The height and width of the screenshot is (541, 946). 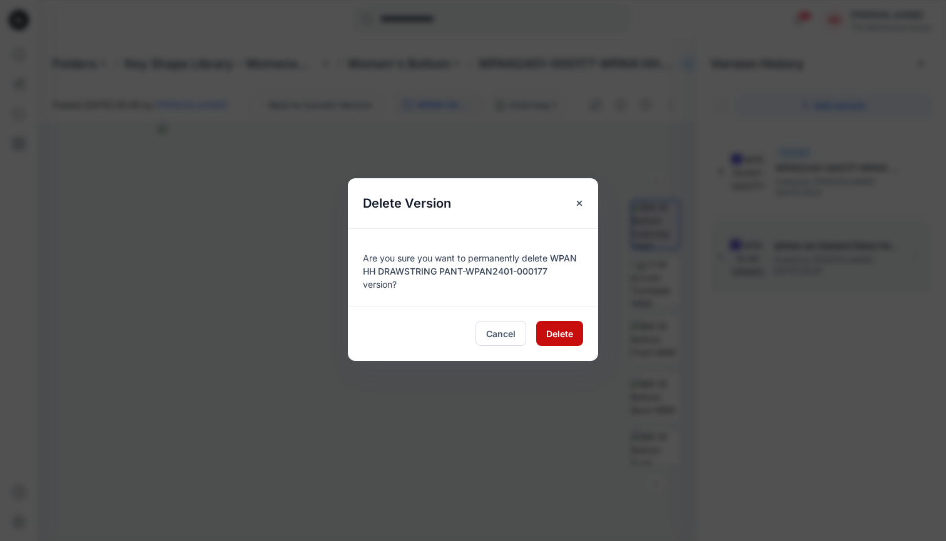 I want to click on span: Delete, so click(x=559, y=333).